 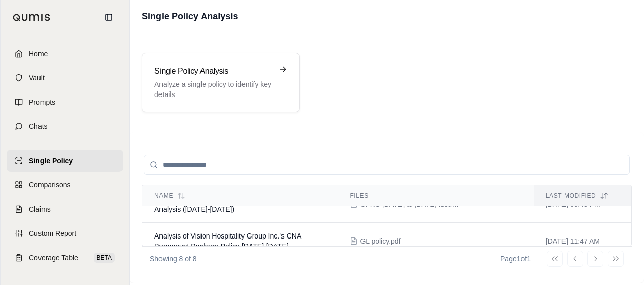 What do you see at coordinates (190, 16) in the screenshot?
I see `h1: Single Policy Analysis` at bounding box center [190, 16].